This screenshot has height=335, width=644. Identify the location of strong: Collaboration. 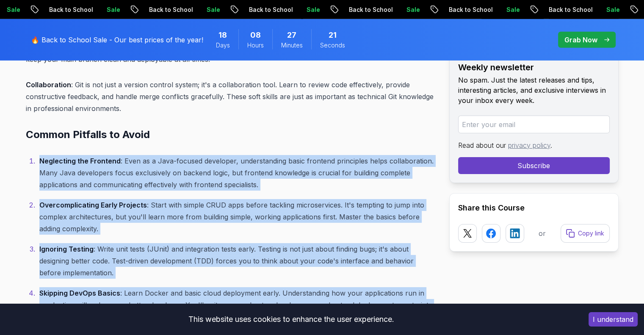
(48, 85).